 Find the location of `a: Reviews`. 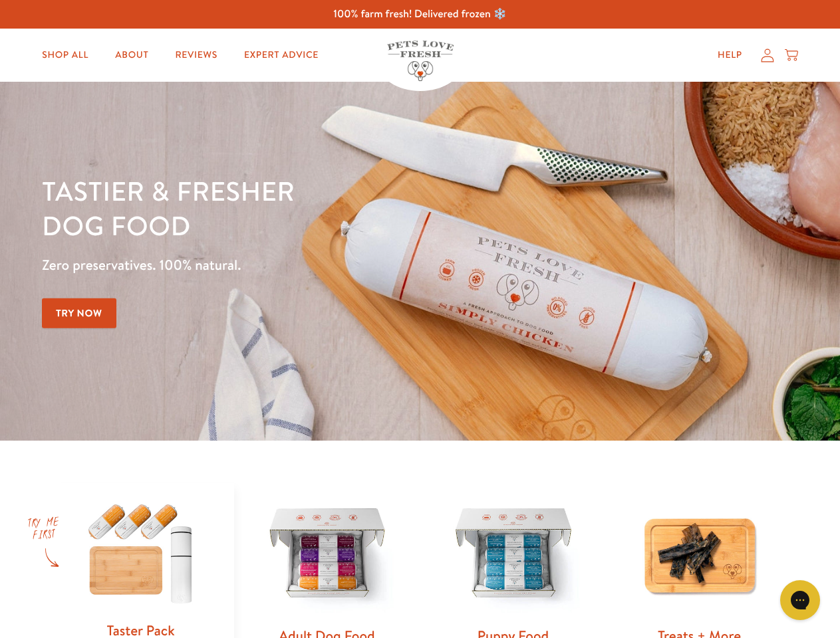

a: Reviews is located at coordinates (195, 55).